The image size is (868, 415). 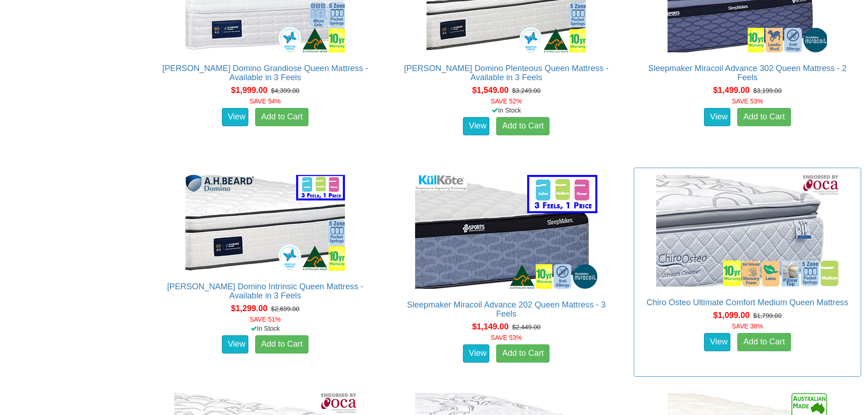 I want to click on a: Sleepmaker Miracoil Advance 202 Queen Mattress - 3 Feels, so click(x=506, y=310).